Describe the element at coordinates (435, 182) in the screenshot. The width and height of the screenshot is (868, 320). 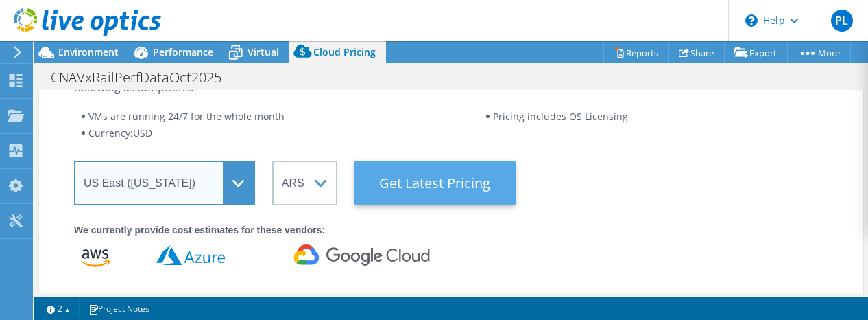
I see `button: Get Latest Pricing` at that location.